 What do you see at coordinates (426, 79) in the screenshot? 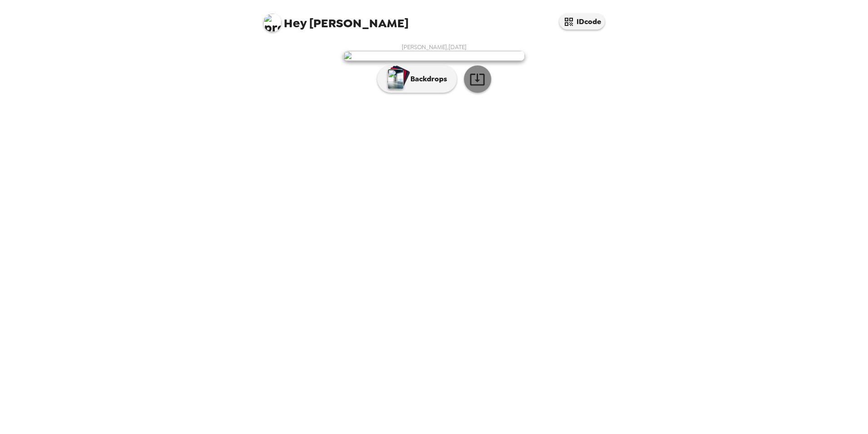
I see `p: Backdrops` at bounding box center [426, 79].